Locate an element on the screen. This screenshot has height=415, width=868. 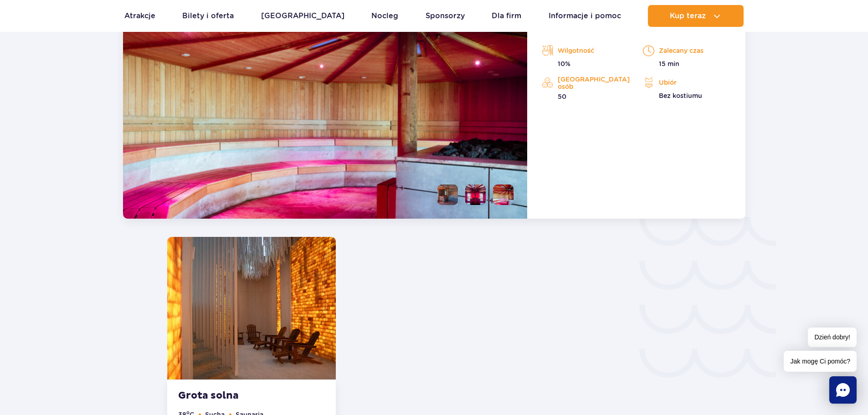
a: Atrakcje is located at coordinates (140, 16).